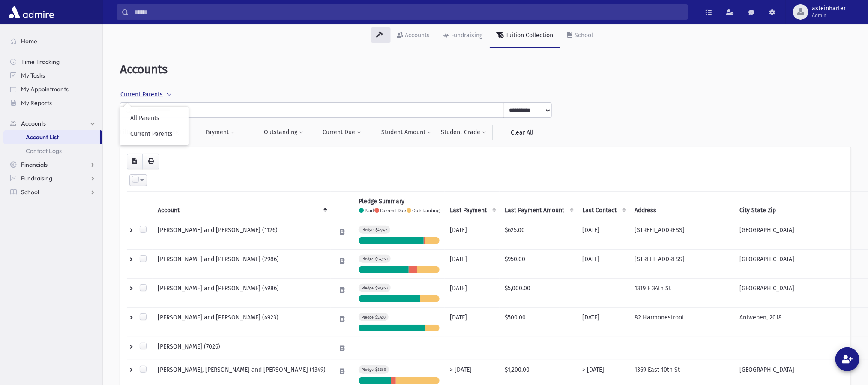 The image size is (868, 385). I want to click on a: Account List, so click(51, 137).